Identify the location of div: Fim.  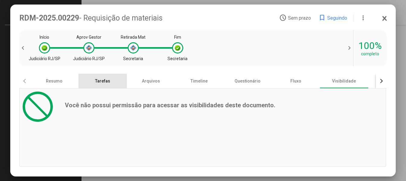
(178, 37).